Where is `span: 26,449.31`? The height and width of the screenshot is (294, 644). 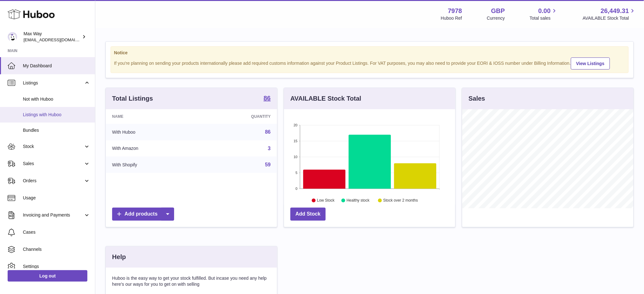 span: 26,449.31 is located at coordinates (615, 11).